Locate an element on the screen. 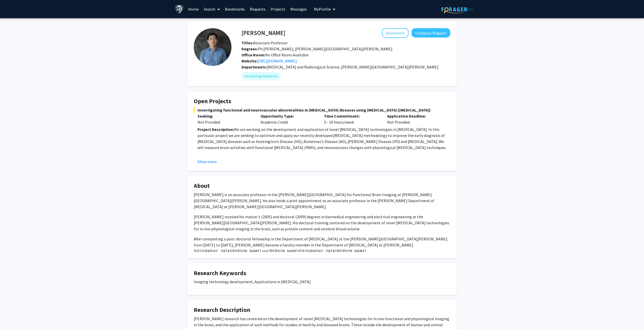 This screenshot has height=329, width=644. h4: Research Description is located at coordinates (322, 310).